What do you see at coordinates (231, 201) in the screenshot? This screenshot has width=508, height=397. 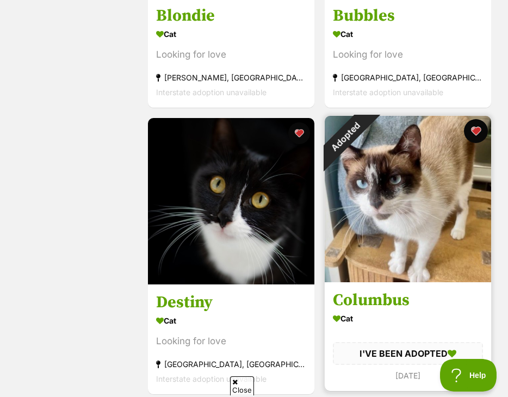 I see `img: Destiny` at bounding box center [231, 201].